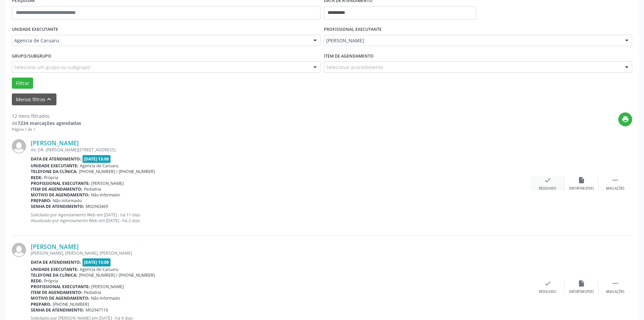  I want to click on button: print, so click(625, 119).